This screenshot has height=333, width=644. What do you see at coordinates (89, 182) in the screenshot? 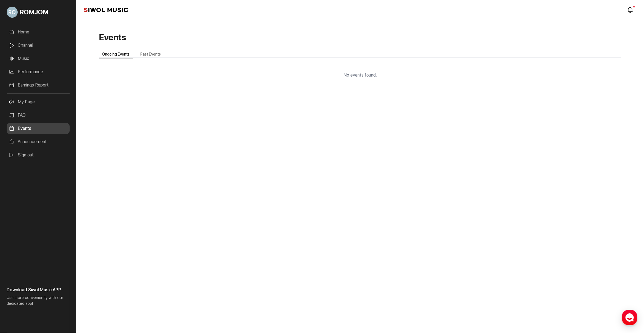
I see `a: Settings` at bounding box center [89, 182].